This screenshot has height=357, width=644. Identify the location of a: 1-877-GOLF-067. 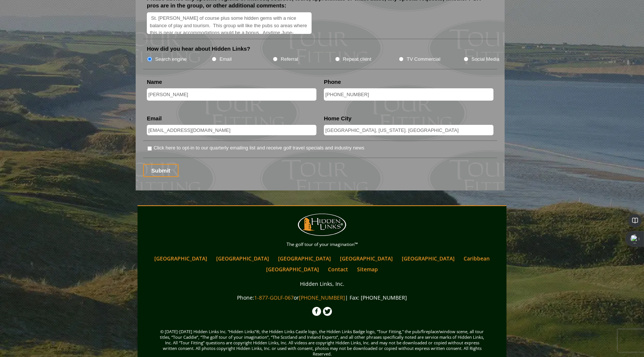
(274, 297).